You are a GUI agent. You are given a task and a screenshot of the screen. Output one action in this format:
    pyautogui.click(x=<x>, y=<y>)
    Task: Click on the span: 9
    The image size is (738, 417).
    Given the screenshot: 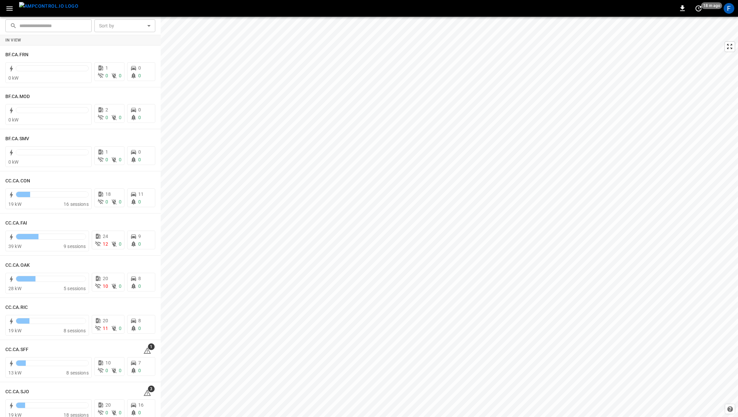 What is the action you would take?
    pyautogui.click(x=139, y=236)
    